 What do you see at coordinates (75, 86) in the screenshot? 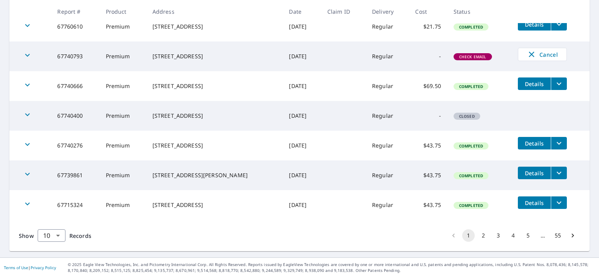
I see `td: 67740666` at bounding box center [75, 86].